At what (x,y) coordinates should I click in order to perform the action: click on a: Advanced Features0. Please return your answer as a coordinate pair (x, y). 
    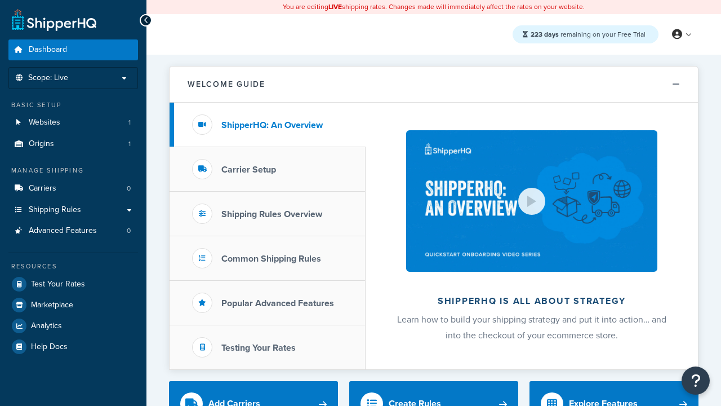
    Looking at the image, I should click on (73, 230).